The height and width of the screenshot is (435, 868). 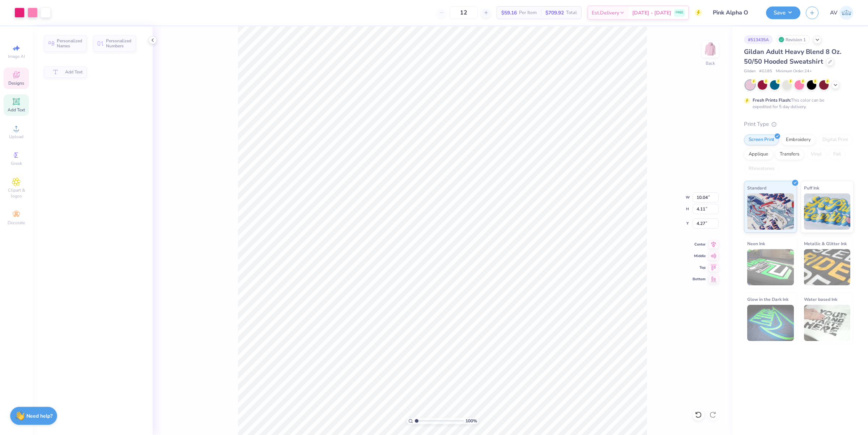 What do you see at coordinates (827, 212) in the screenshot?
I see `img: Puff Ink` at bounding box center [827, 212].